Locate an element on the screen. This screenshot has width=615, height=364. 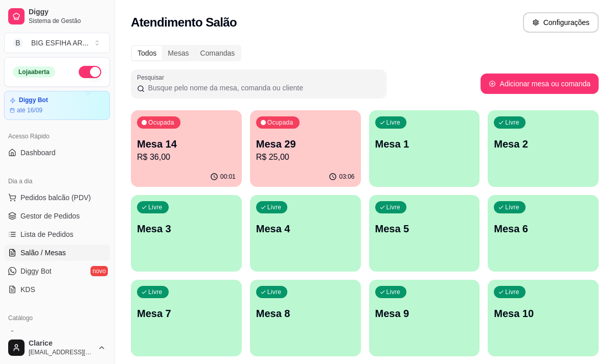
div: Loja aberta is located at coordinates (34, 72).